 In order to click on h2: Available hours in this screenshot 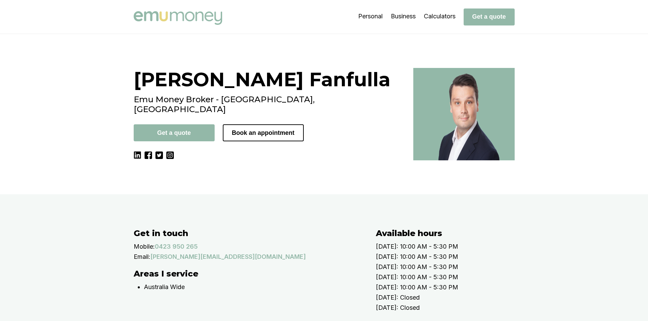, I will do `click(452, 233)`.